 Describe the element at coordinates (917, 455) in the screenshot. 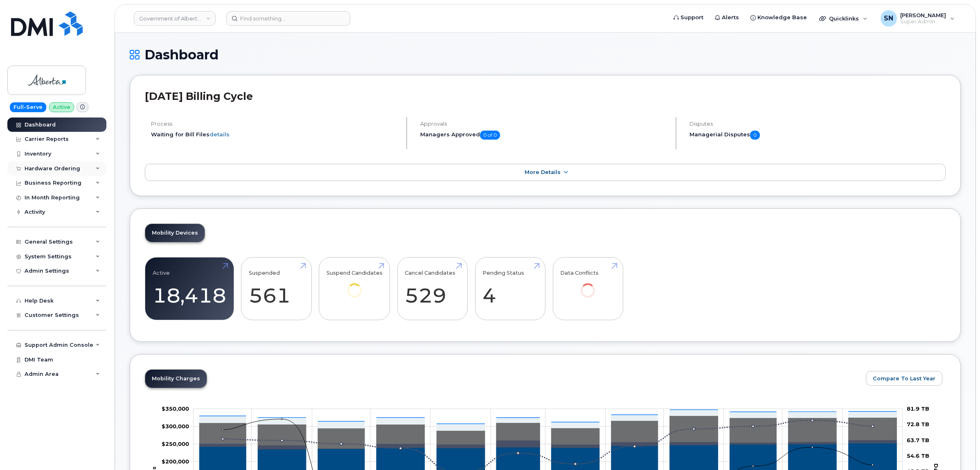

I see `tspan: 54.6 TB` at that location.